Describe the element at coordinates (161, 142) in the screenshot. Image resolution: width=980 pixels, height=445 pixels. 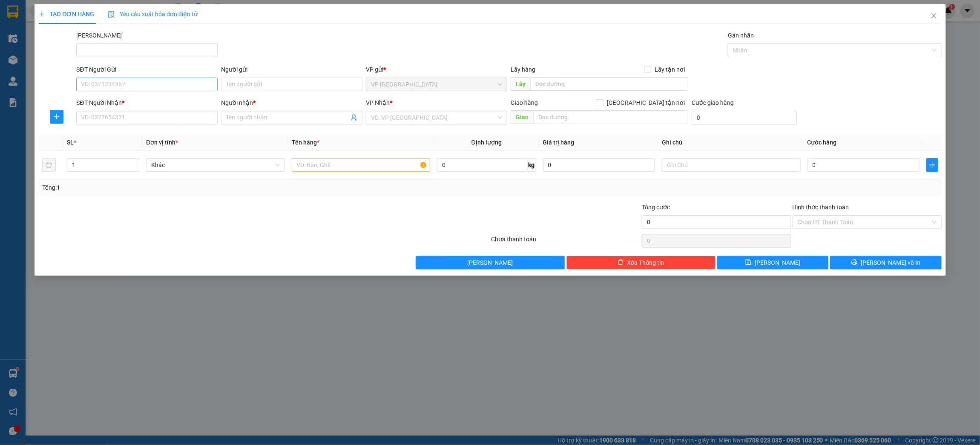
I see `span: Đơn vị tính` at that location.